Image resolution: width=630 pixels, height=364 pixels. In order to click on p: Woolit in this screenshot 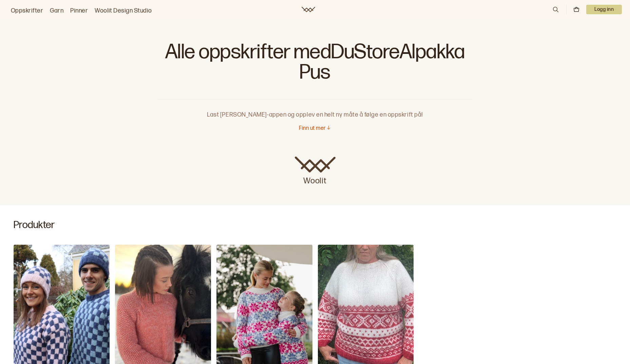, I will do `click(315, 180)`.